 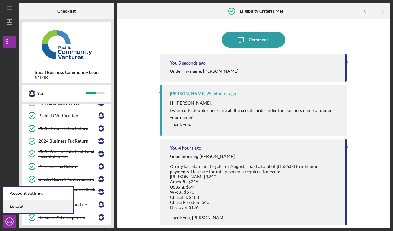 What do you see at coordinates (67, 115) in the screenshot?
I see `a: Plaid ID VerificationMM` at bounding box center [67, 115].